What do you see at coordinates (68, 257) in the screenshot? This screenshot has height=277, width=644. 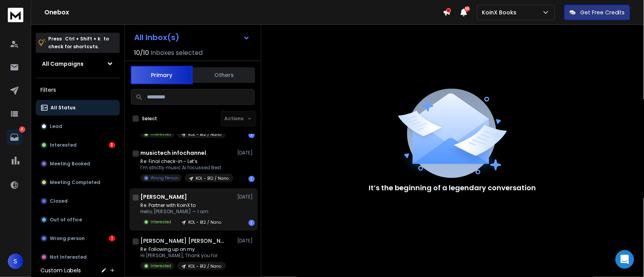 I see `p: Not Interested` at bounding box center [68, 257].